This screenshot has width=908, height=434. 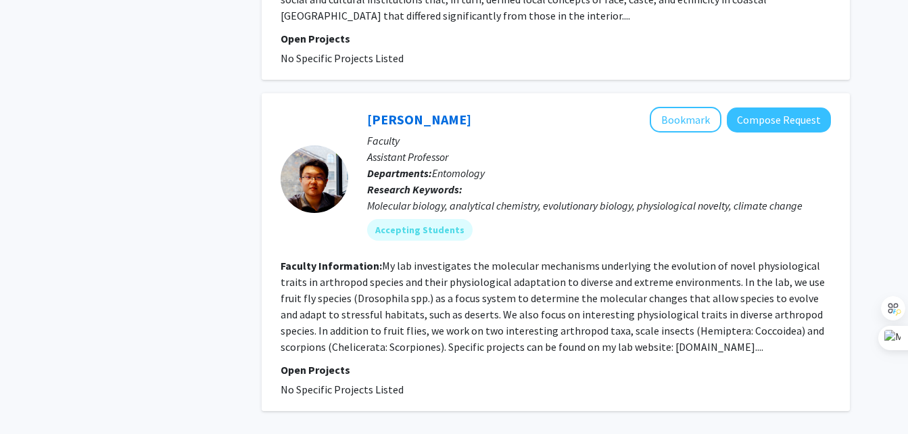 What do you see at coordinates (779, 120) in the screenshot?
I see `button: Compose Request to Zinan Wang` at bounding box center [779, 120].